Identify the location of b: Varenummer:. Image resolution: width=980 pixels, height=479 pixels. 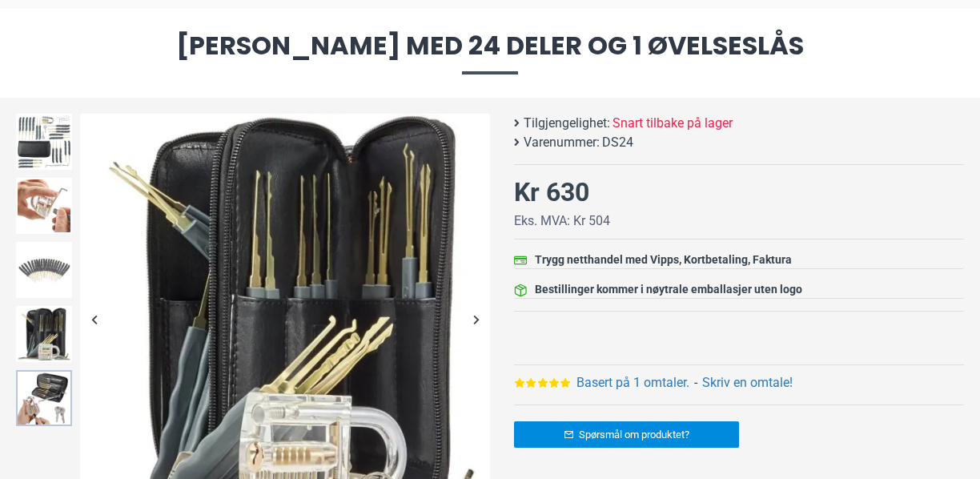
(561, 143).